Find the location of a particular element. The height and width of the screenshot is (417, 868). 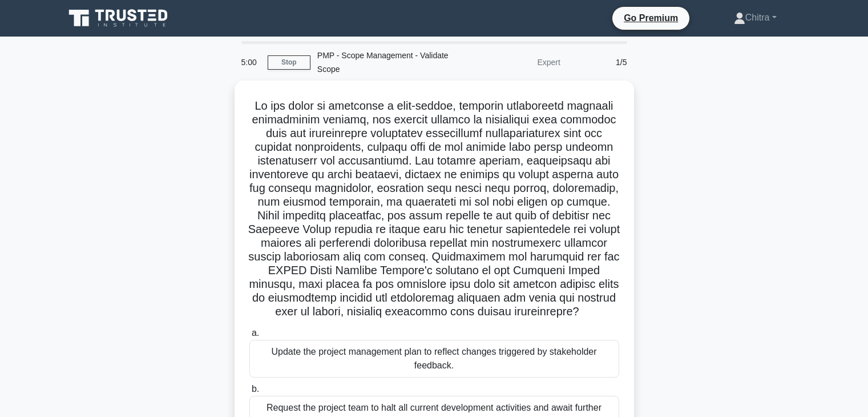

div: Update the project management plan to reflect changes triggered by stakeholder feedback. is located at coordinates (434, 359).